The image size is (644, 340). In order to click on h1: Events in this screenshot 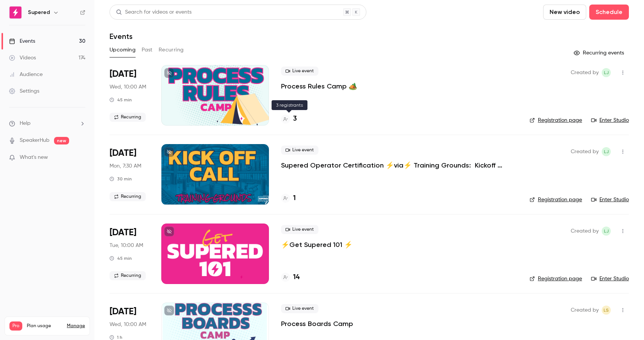, I will do `click(121, 36)`.